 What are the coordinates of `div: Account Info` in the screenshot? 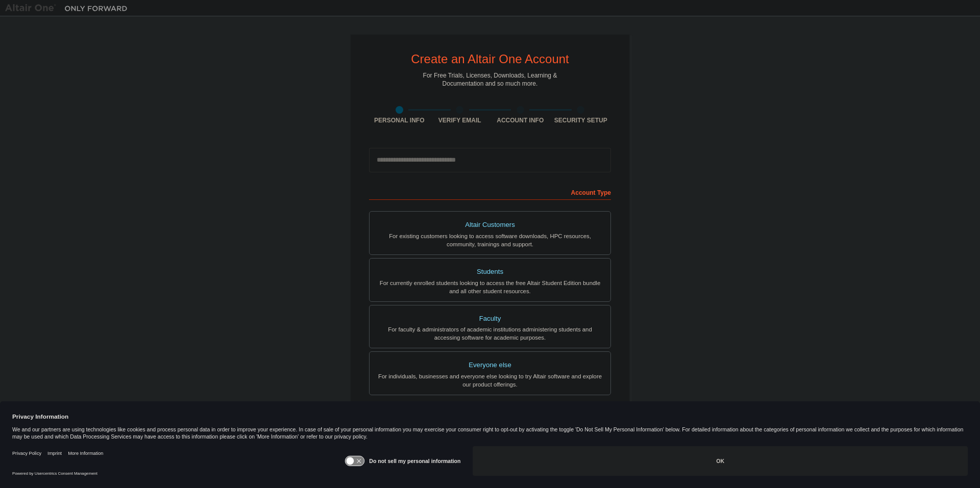 It's located at (520, 120).